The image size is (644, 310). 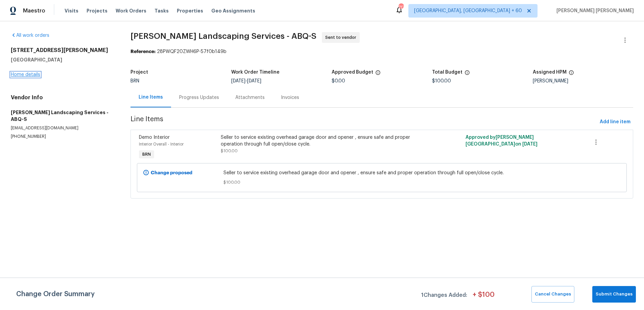 What do you see at coordinates (25, 75) in the screenshot?
I see `a: Home details` at bounding box center [25, 75].